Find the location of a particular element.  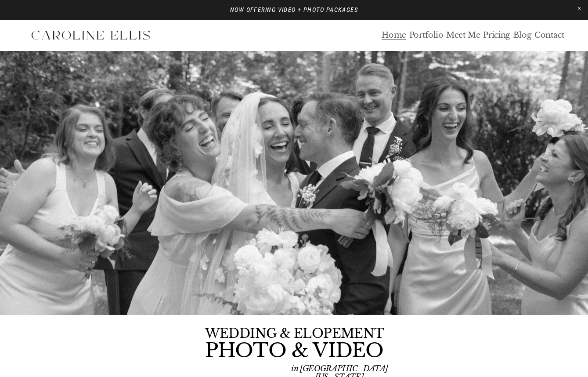

a: Portfolio is located at coordinates (427, 35).